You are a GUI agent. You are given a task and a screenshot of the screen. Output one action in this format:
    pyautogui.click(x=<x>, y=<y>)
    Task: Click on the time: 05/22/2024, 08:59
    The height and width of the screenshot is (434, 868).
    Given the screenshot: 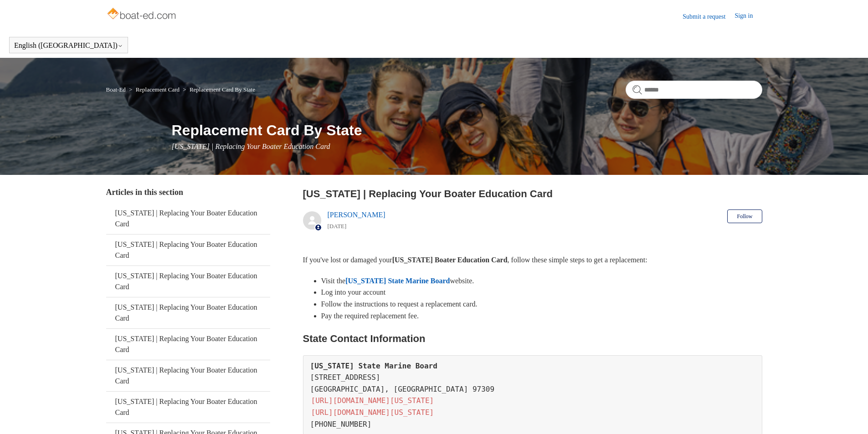 What is the action you would take?
    pyautogui.click(x=337, y=226)
    